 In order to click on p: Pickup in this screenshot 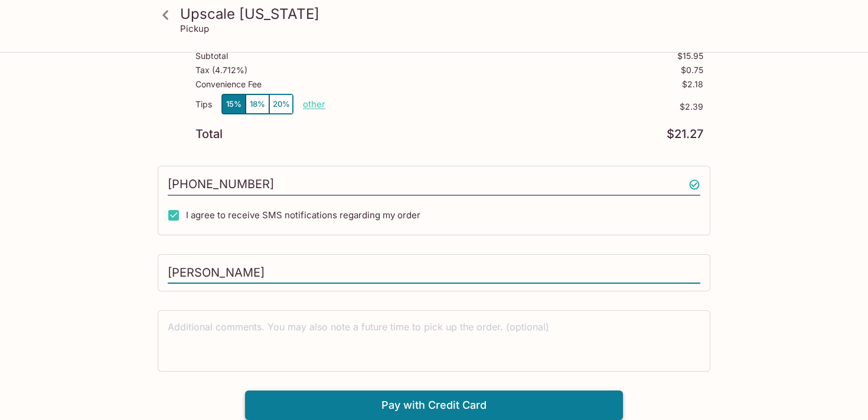, I will do `click(195, 28)`.